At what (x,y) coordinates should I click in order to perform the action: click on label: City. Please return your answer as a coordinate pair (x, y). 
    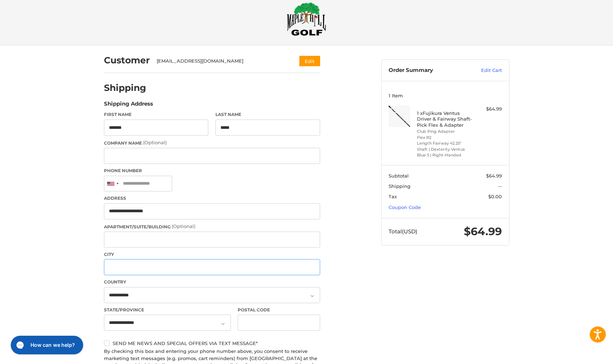
    Looking at the image, I should click on (212, 254).